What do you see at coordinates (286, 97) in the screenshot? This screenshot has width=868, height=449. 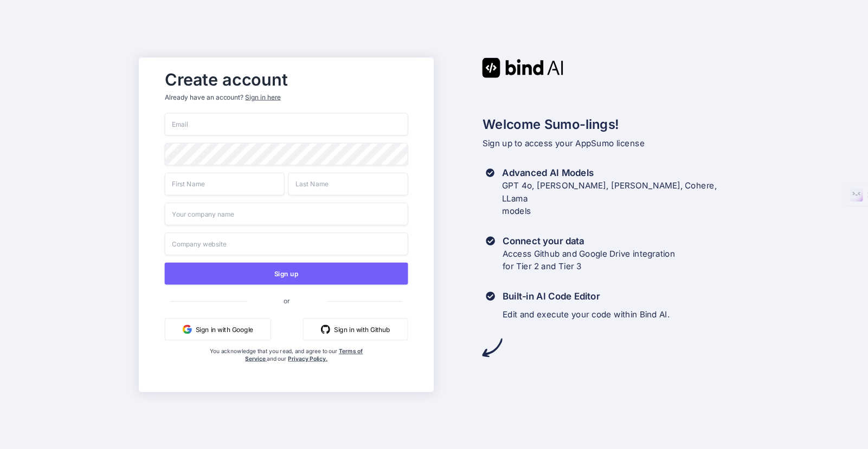 I see `p: Already have an account?` at bounding box center [286, 97].